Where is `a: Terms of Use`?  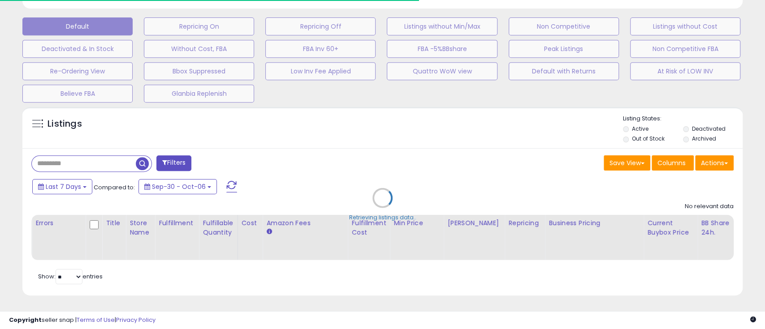 a: Terms of Use is located at coordinates (95, 320).